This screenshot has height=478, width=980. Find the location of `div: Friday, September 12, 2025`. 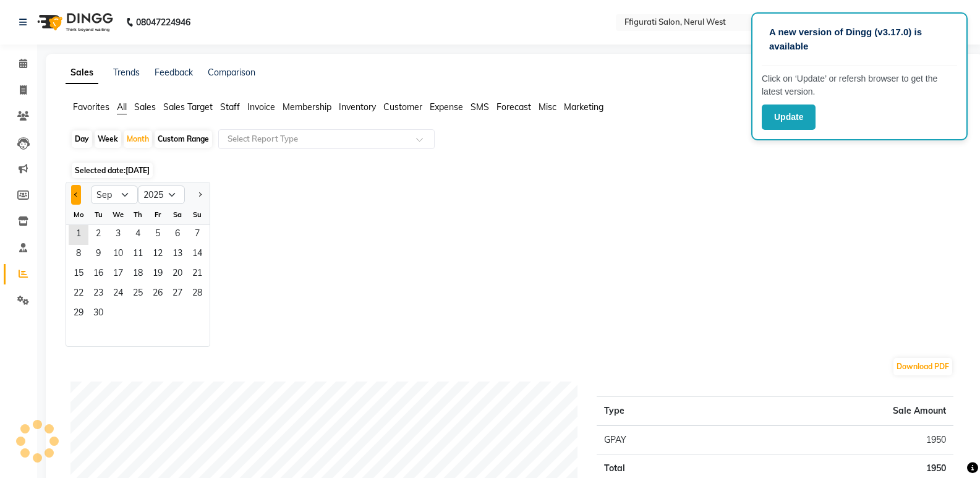

div: Friday, September 12, 2025 is located at coordinates (158, 255).